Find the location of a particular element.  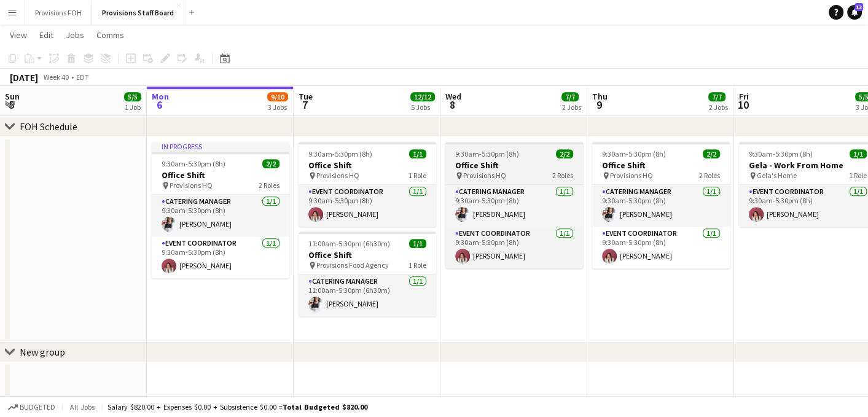

div: 3 Jobs is located at coordinates (278, 107).